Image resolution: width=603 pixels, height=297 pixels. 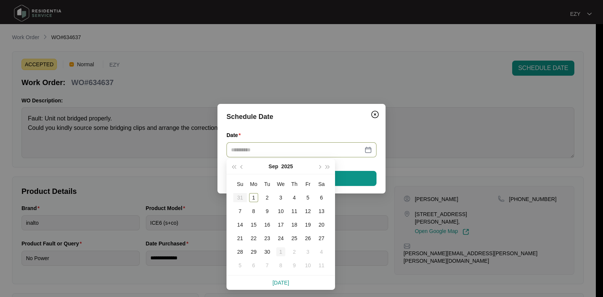 I want to click on div: 29, so click(x=254, y=252).